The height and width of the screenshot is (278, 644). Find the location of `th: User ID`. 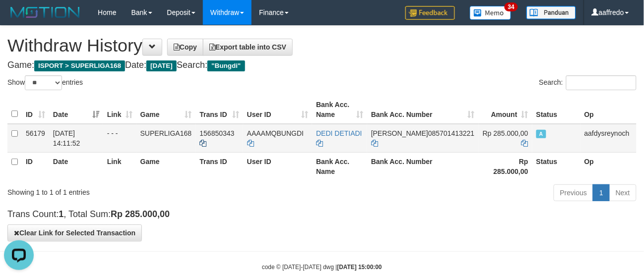

th: User ID is located at coordinates (277, 166).